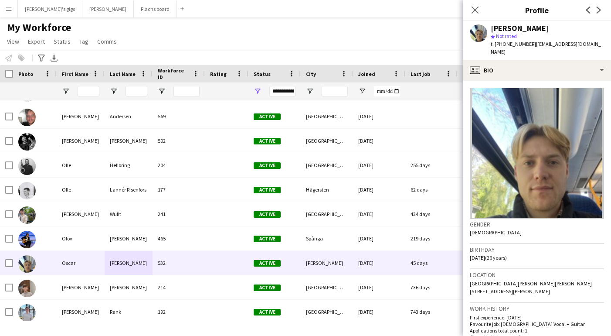  I want to click on img: Oscar Thorup Jønsson, so click(27, 264).